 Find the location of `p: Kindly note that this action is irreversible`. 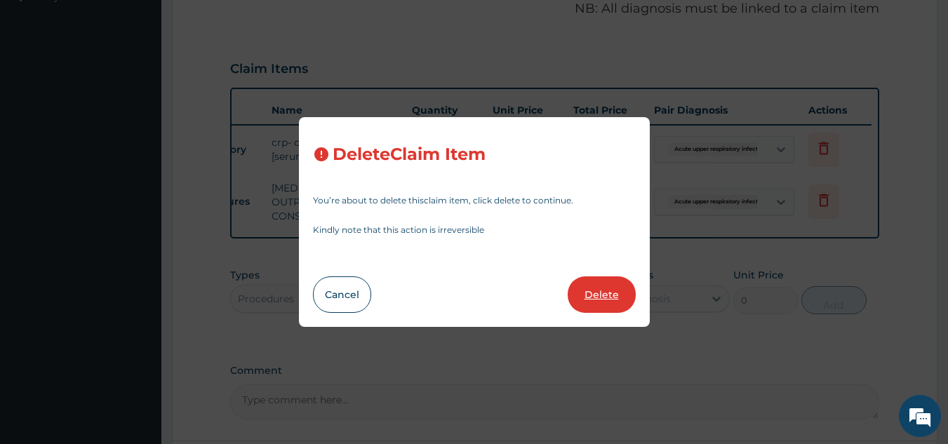

p: Kindly note that this action is irreversible is located at coordinates (475, 230).